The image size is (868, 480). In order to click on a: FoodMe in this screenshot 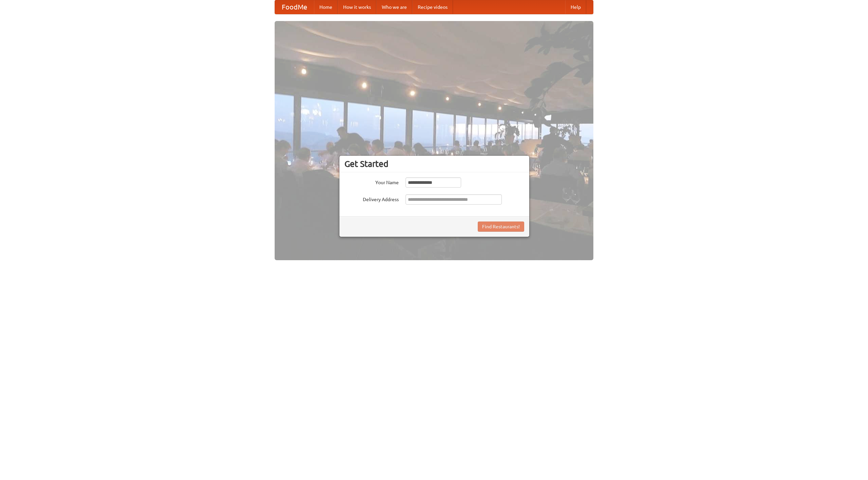, I will do `click(294, 7)`.